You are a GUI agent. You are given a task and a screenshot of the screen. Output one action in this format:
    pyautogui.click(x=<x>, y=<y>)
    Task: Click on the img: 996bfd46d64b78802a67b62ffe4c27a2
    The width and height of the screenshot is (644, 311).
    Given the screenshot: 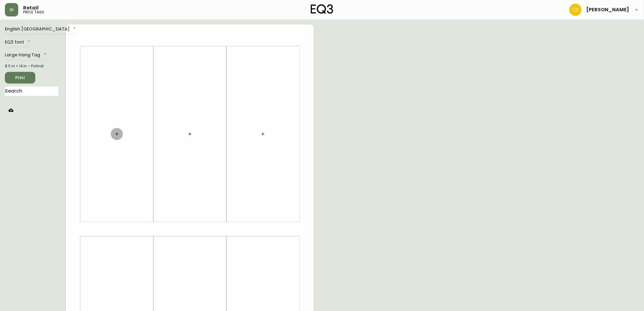 What is the action you would take?
    pyautogui.click(x=575, y=10)
    